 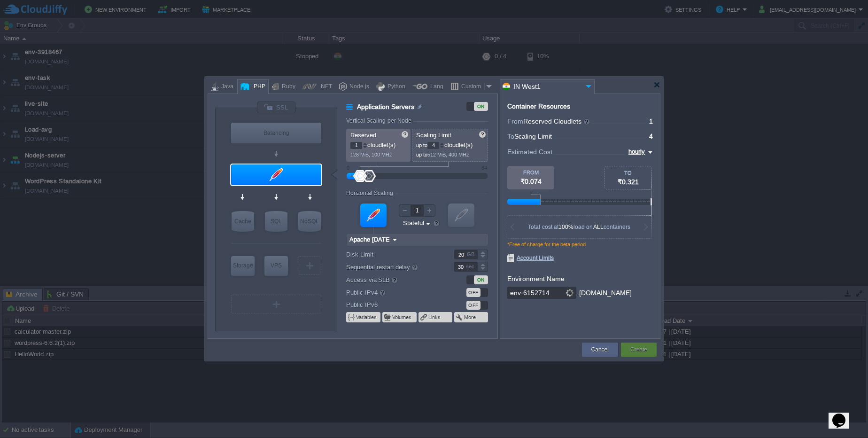 What do you see at coordinates (628, 173) in the screenshot?
I see `div: TO` at bounding box center [628, 173].